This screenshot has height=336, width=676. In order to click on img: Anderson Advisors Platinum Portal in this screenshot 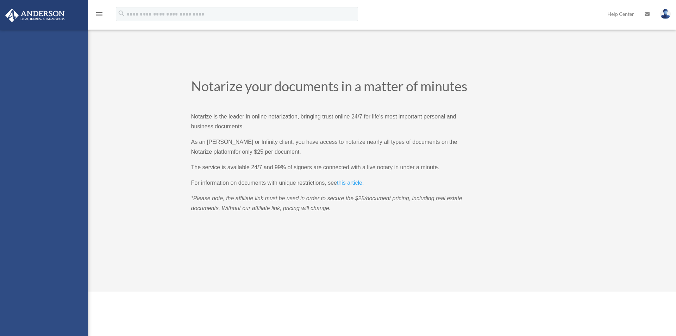, I will do `click(35, 15)`.